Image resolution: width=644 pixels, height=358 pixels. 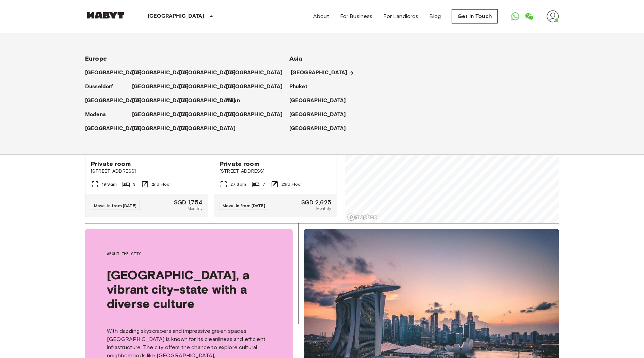 What do you see at coordinates (299, 87) in the screenshot?
I see `p: Phuket` at bounding box center [299, 87].